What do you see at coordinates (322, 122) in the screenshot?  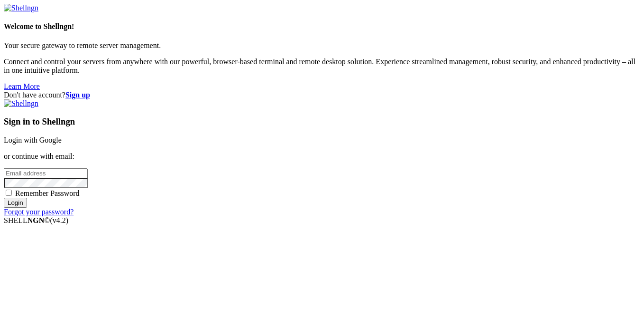 I see `h3: Sign in to Shellngn` at bounding box center [322, 122].